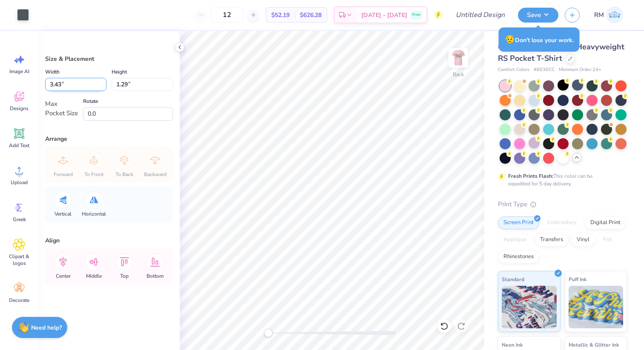  I want to click on span: $626.28, so click(310, 15).